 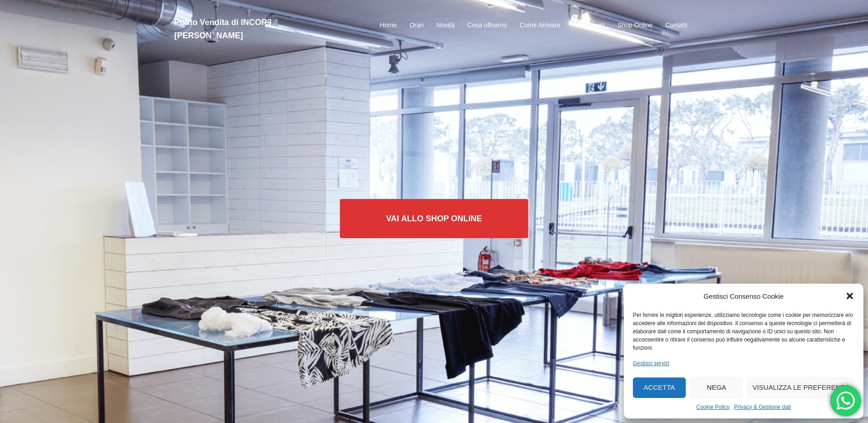 What do you see at coordinates (416, 26) in the screenshot?
I see `a: Orari` at bounding box center [416, 26].